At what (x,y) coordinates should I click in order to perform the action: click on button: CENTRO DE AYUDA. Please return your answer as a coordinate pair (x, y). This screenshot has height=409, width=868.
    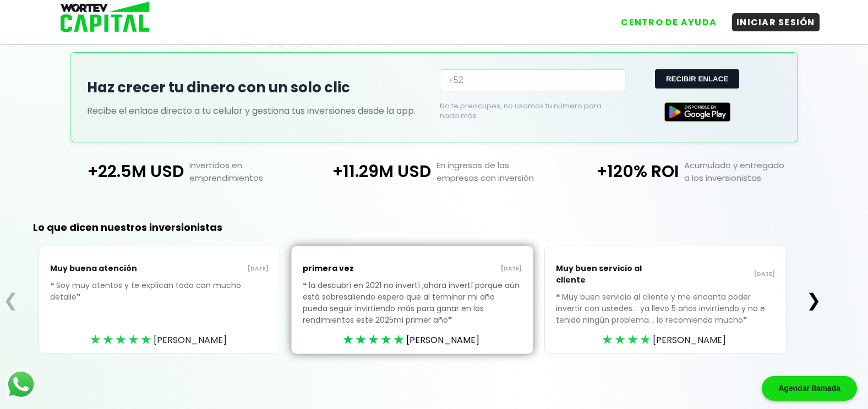
    Looking at the image, I should click on (669, 22).